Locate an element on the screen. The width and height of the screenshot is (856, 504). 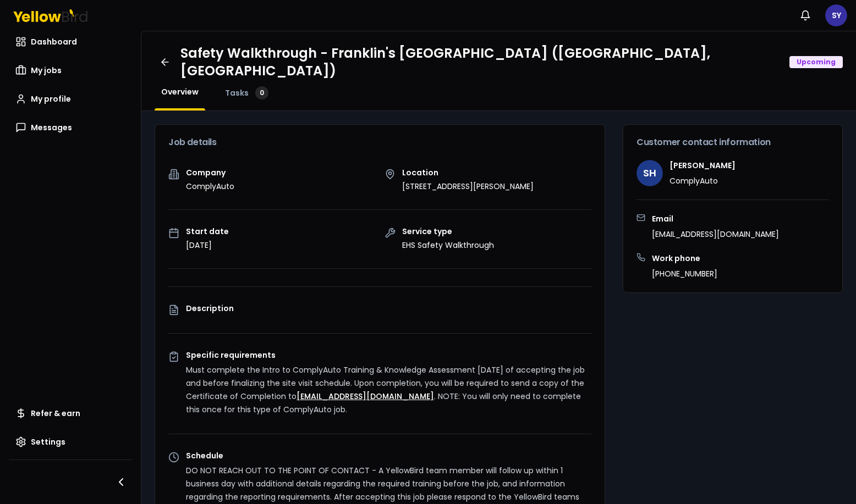
span: SH is located at coordinates (650, 173).